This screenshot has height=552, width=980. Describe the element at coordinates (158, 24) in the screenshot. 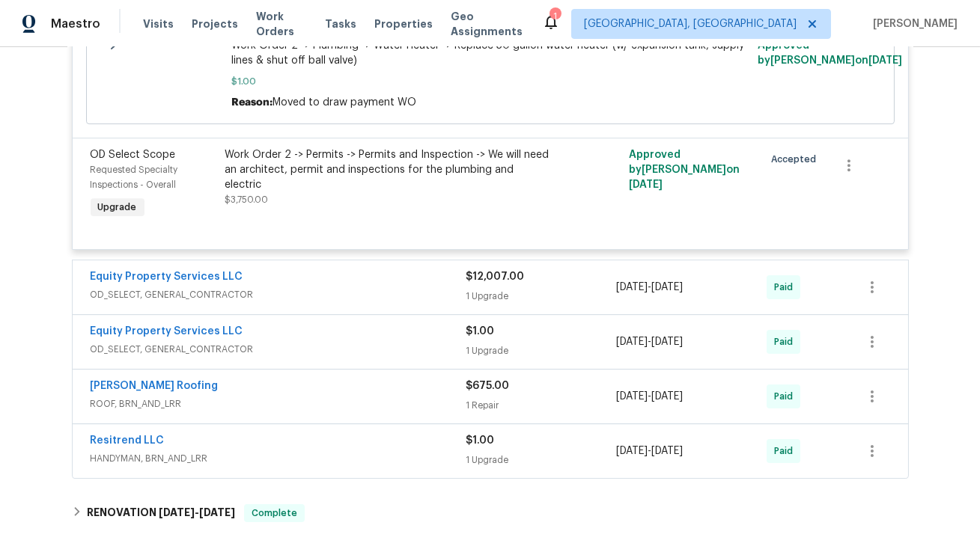

I see `span: Visits` at that location.